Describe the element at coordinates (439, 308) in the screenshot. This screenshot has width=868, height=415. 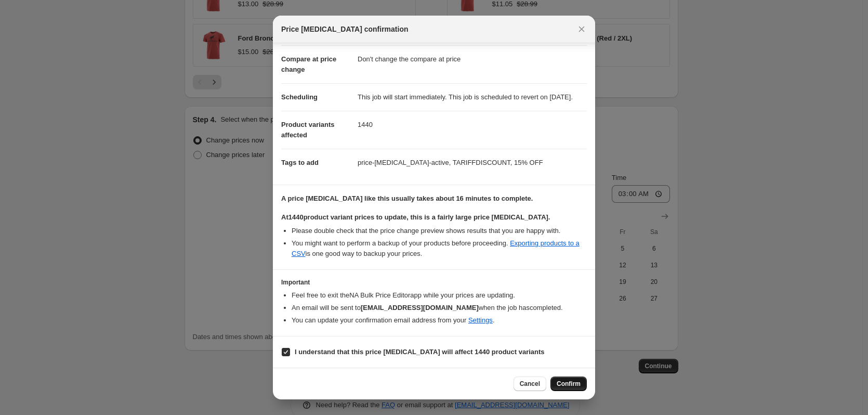
I see `li: An email will be sent to when the job has completed .` at that location.